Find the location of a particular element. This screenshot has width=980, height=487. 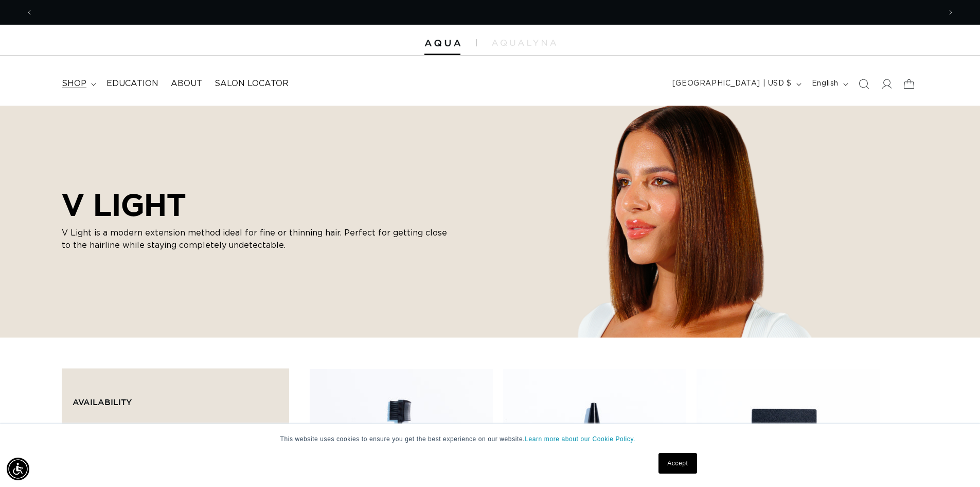

button: Previous announcement is located at coordinates (29, 13).